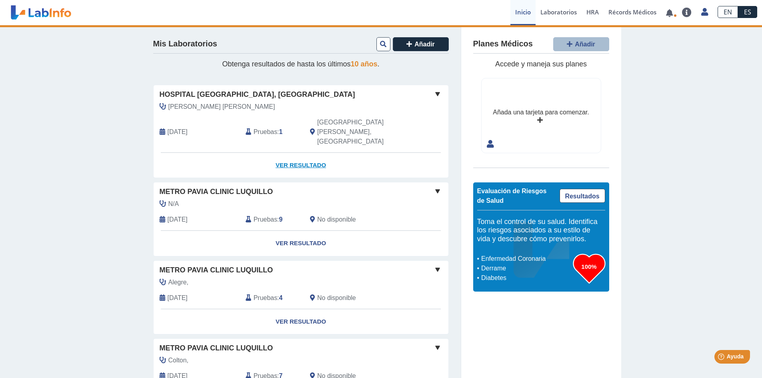 The width and height of the screenshot is (762, 378). I want to click on li: Enfermedad Coronaria, so click(526, 259).